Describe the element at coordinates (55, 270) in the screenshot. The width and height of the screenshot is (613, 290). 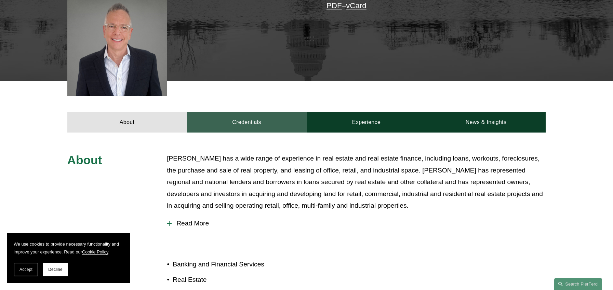
I see `button: Decline` at that location.